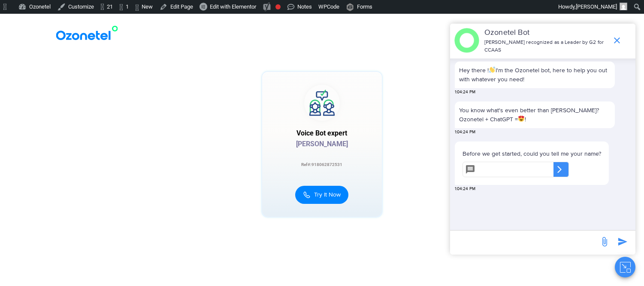 The width and height of the screenshot is (644, 286). I want to click on span: end chat or minimize, so click(617, 40).